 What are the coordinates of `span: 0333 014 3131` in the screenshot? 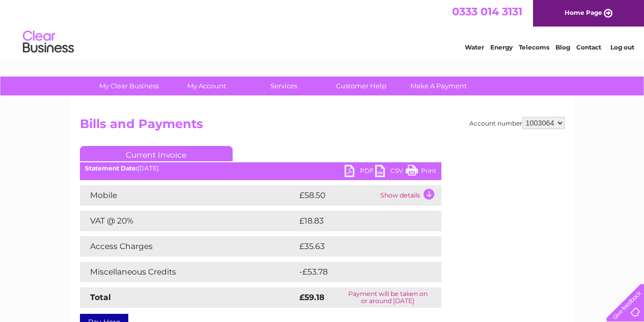 It's located at (488, 11).